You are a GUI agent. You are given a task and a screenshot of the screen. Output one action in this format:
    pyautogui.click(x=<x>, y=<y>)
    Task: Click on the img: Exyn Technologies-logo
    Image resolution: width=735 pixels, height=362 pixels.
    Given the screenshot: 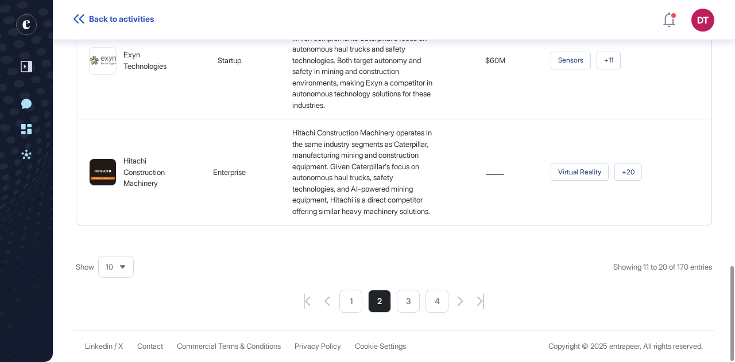 What is the action you would take?
    pyautogui.click(x=103, y=61)
    